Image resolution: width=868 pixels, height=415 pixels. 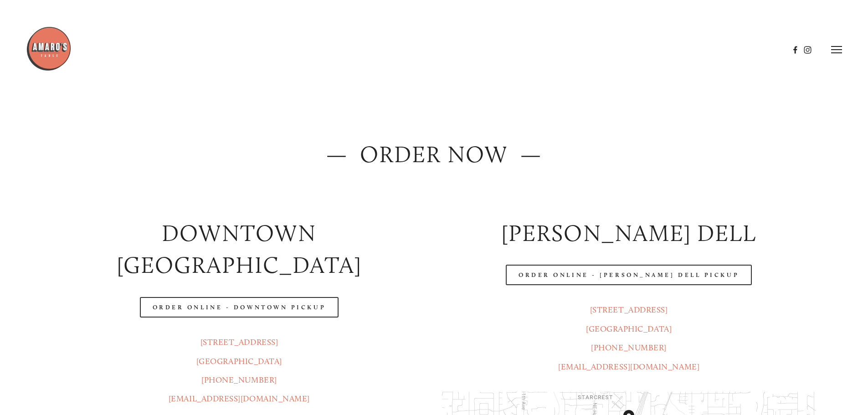 I want to click on img: Amaro's Table, so click(x=49, y=49).